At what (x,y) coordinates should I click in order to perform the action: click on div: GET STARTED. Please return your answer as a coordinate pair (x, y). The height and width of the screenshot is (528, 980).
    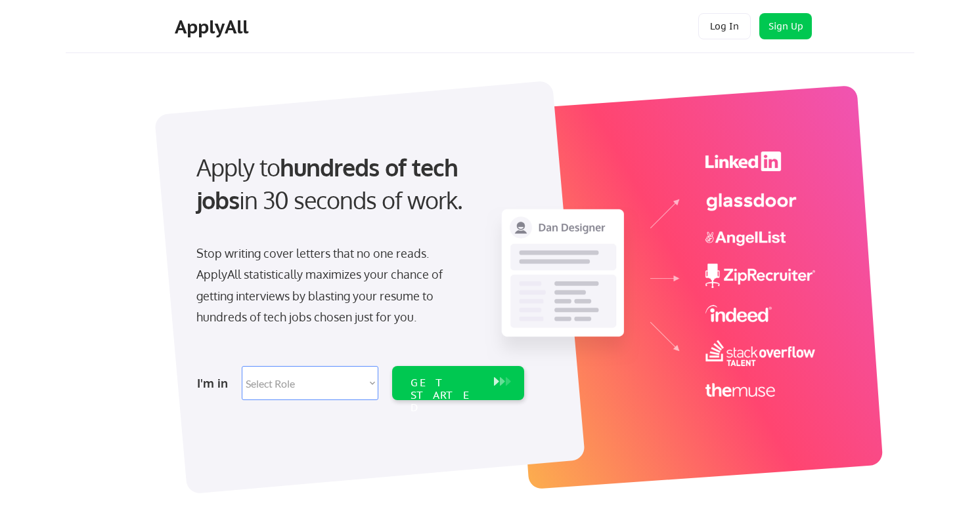
    Looking at the image, I should click on (445, 395).